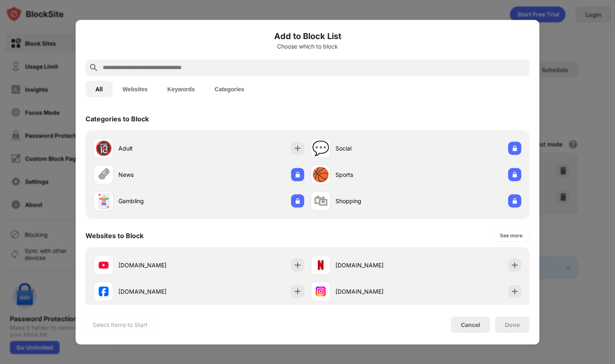 The image size is (615, 364). What do you see at coordinates (135, 89) in the screenshot?
I see `button: Websites` at bounding box center [135, 89].